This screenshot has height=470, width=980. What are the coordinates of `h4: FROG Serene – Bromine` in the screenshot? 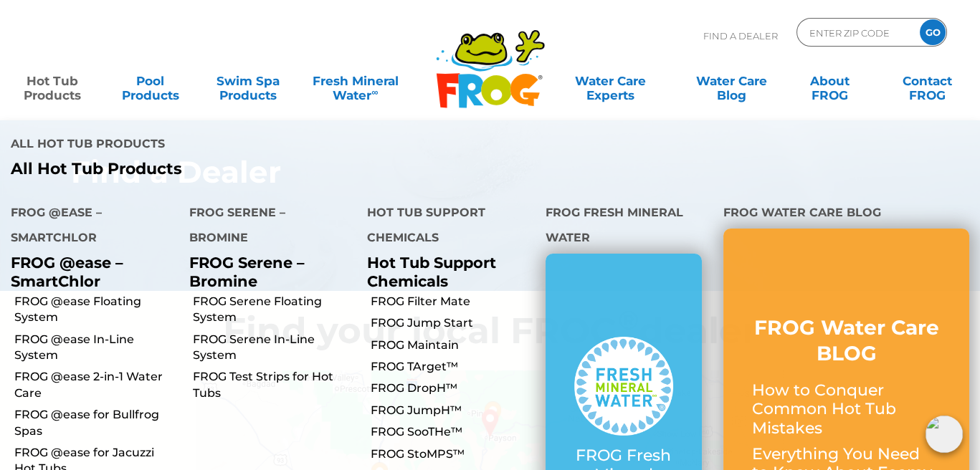 It's located at (267, 226).